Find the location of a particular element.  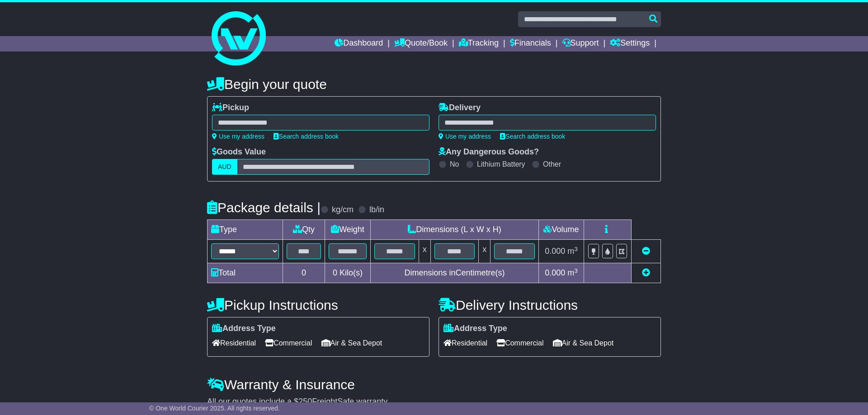

a: Support is located at coordinates (581, 44).